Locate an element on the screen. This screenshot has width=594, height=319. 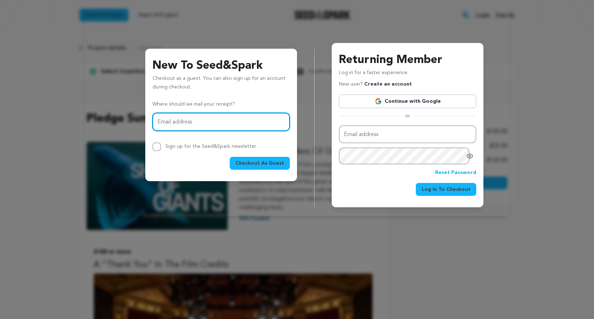
span: Checkout As Guest is located at coordinates (260, 163).